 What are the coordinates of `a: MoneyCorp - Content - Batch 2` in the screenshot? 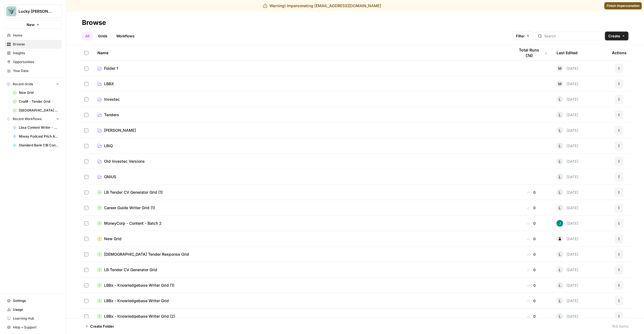 It's located at (302, 223).